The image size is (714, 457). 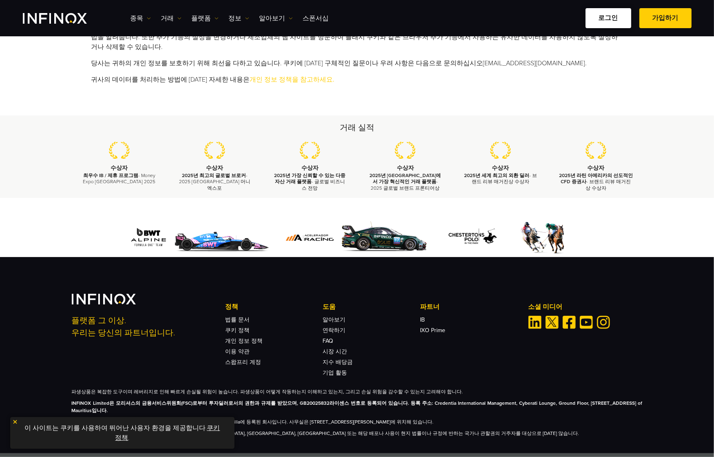 I want to click on p: - 글로벌 비즈니스 전망, so click(x=310, y=182).